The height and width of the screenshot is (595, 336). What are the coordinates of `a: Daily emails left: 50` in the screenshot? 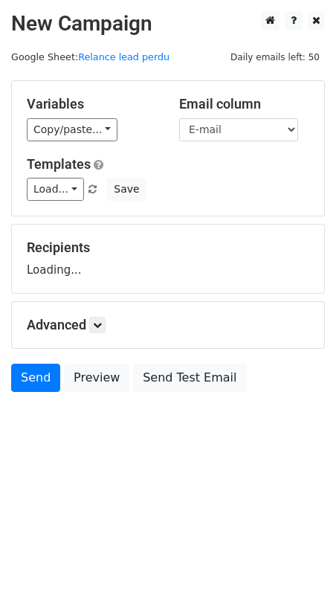 It's located at (275, 57).